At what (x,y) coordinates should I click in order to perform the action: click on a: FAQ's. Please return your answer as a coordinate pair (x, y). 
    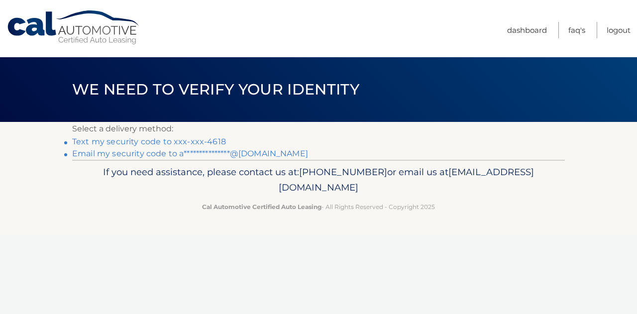
    Looking at the image, I should click on (576, 30).